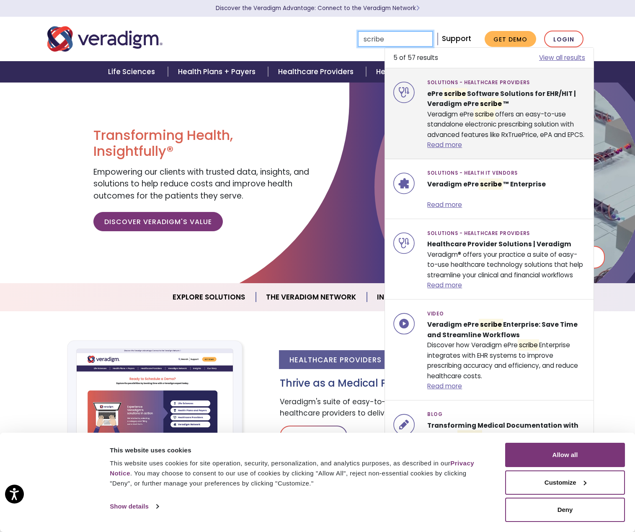 This screenshot has height=532, width=635. Describe the element at coordinates (506, 350) in the screenshot. I see `div: Discover how Veradigm ePre Enterprise integrates with EHR systems to improve prescribing accuracy...` at that location.